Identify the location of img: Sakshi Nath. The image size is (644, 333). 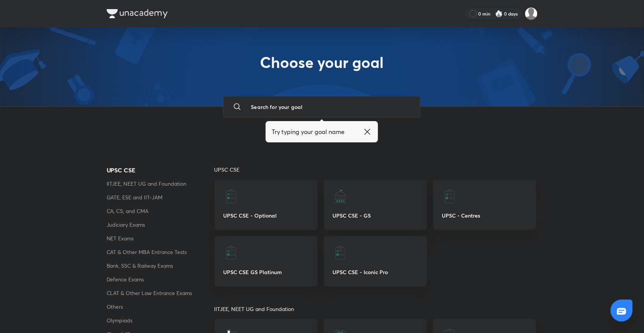
(531, 14).